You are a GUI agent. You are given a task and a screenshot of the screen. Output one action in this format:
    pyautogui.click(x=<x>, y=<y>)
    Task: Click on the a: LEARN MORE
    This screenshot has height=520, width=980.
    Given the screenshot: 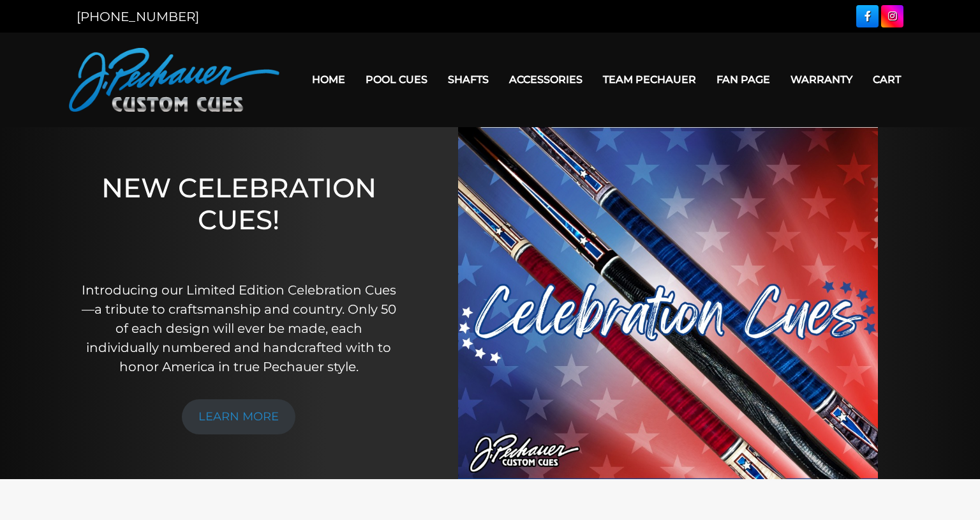 What is the action you would take?
    pyautogui.click(x=238, y=417)
    